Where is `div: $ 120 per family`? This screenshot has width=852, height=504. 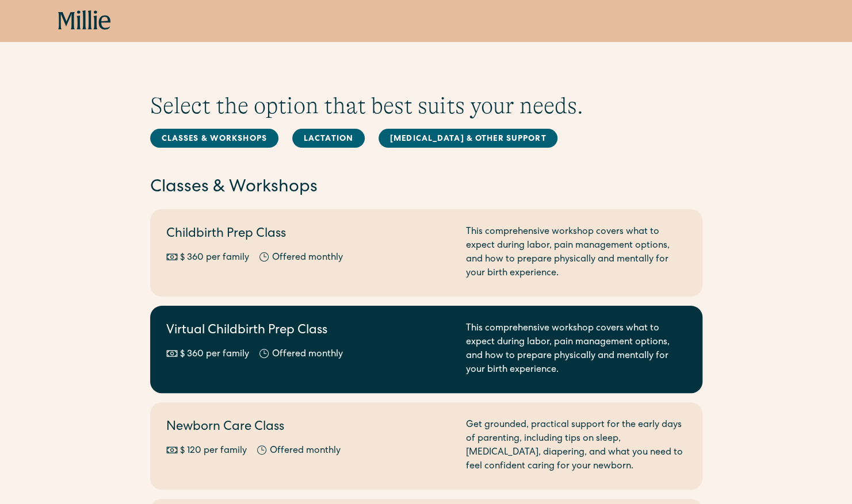
div: $ 120 per family is located at coordinates (213, 452).